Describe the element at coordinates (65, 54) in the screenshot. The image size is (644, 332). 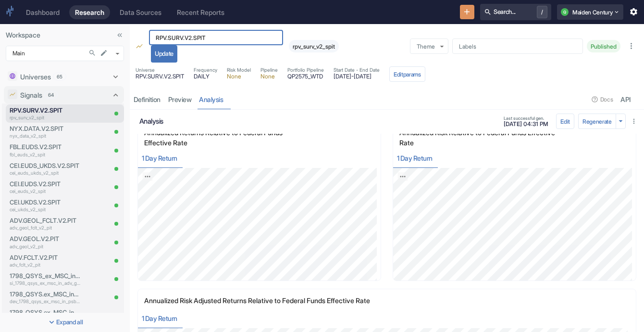
I see `div: Main` at that location.